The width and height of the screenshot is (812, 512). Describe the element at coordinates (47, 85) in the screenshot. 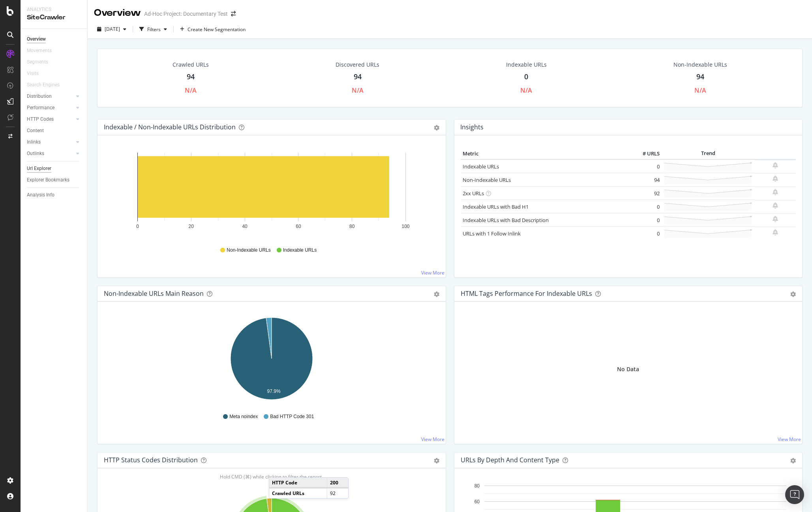

I see `a: Search Engines` at that location.